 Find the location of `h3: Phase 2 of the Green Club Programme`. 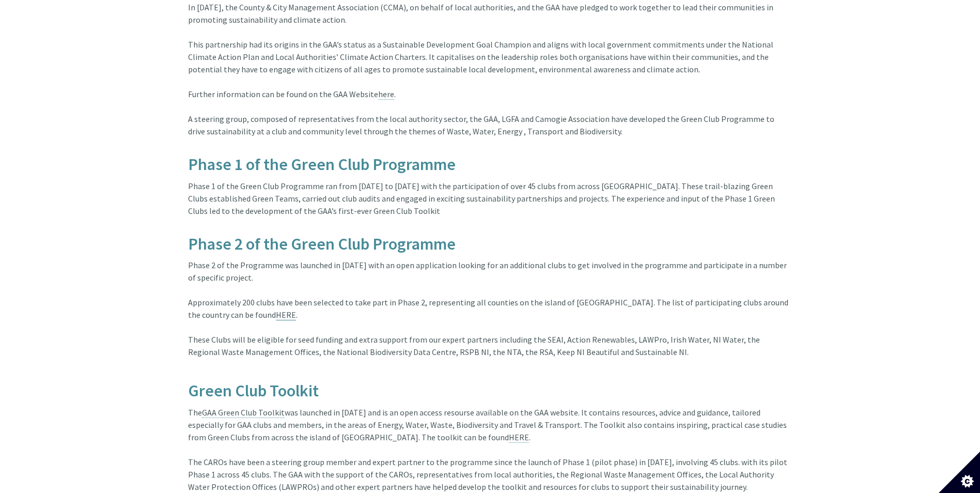

h3: Phase 2 of the Green Club Programme is located at coordinates (490, 235).